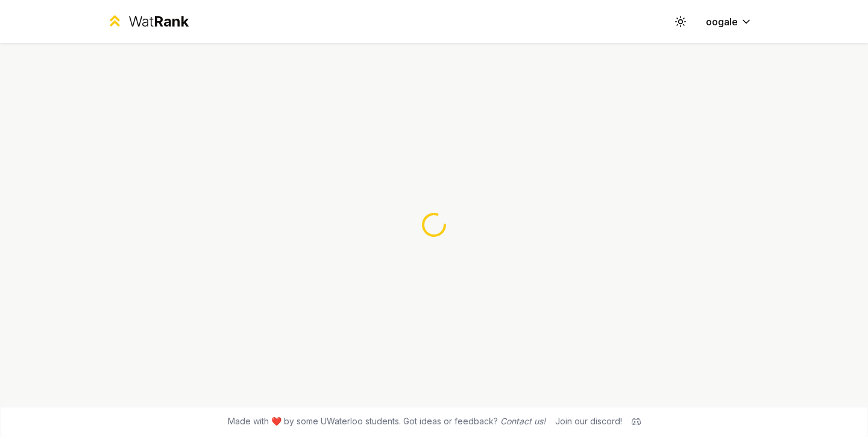  Describe the element at coordinates (172, 21) in the screenshot. I see `span: Rank` at that location.